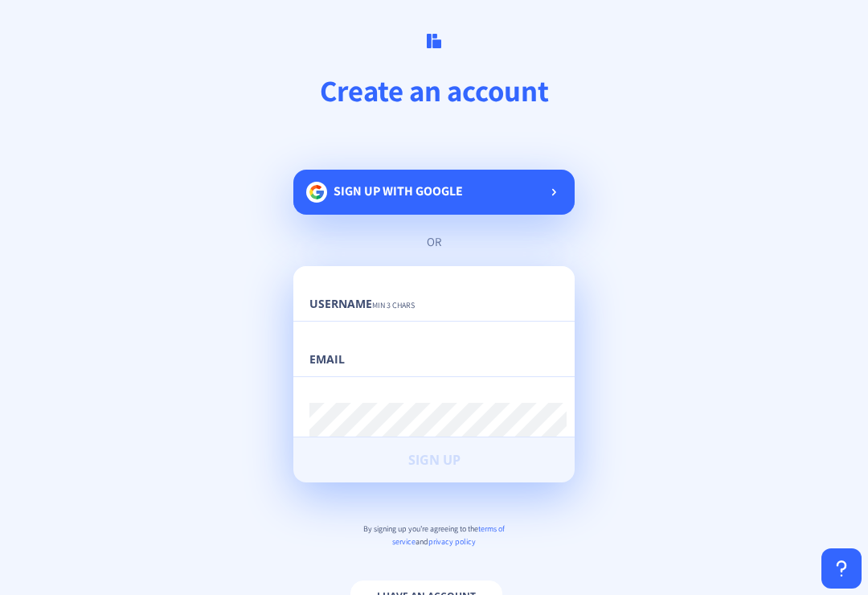 This screenshot has width=868, height=595. What do you see at coordinates (397, 191) in the screenshot?
I see `span: Sign up with google` at bounding box center [397, 191].